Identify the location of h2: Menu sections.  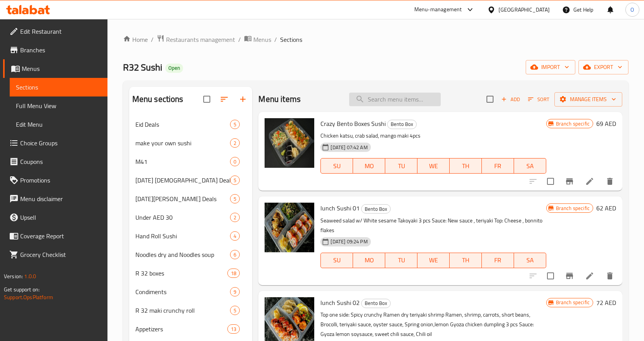
(158, 100).